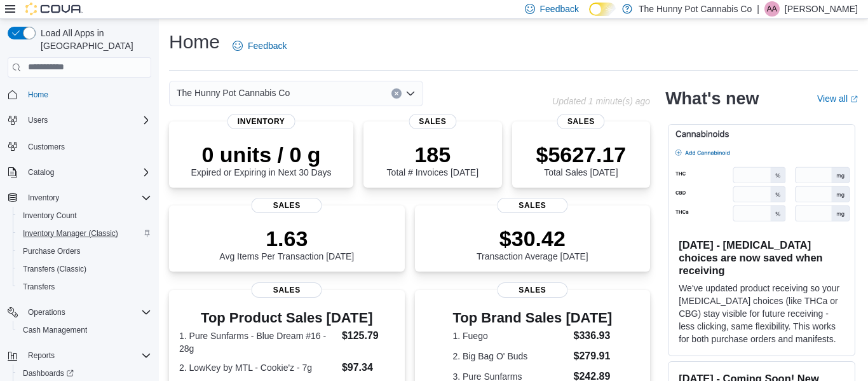 This screenshot has width=868, height=381. What do you see at coordinates (712, 98) in the screenshot?
I see `h2: What's new` at bounding box center [712, 98].